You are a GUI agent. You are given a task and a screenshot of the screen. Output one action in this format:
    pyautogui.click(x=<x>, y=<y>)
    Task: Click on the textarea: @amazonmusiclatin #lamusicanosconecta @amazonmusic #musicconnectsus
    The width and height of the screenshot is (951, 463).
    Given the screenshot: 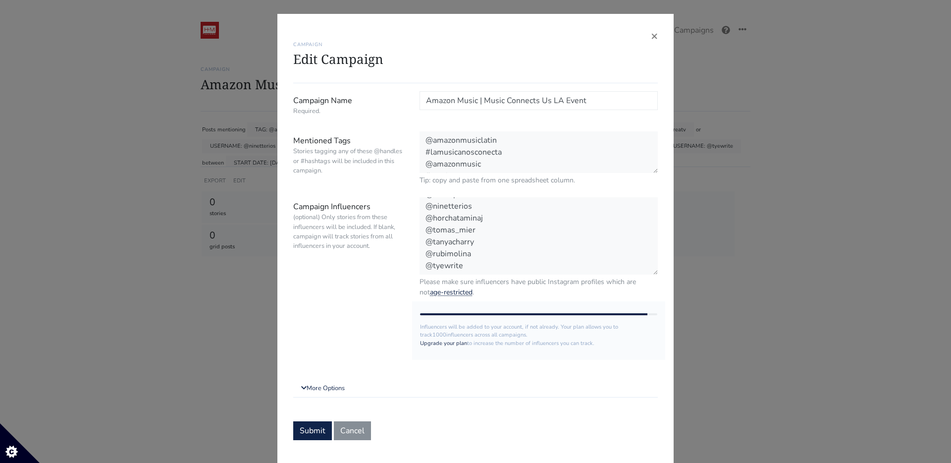 What is the action you would take?
    pyautogui.click(x=538, y=152)
    